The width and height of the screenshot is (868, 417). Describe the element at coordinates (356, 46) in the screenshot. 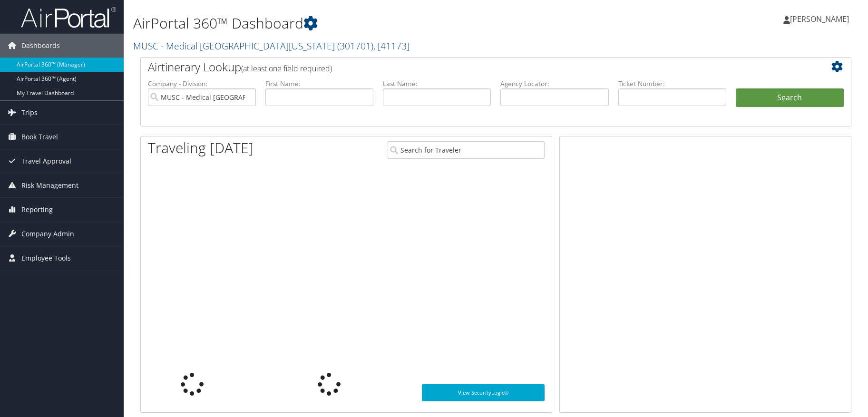

I see `span: ( 301701 )` at that location.